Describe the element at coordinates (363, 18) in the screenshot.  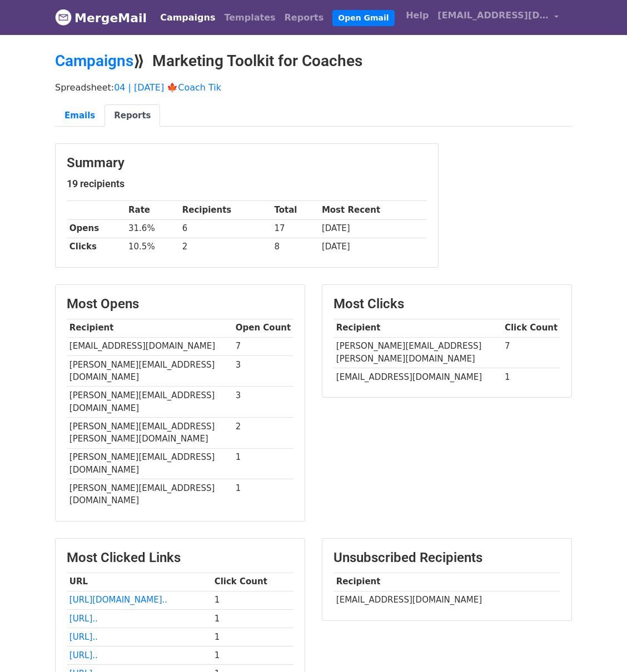
I see `a: Open Gmail` at that location.